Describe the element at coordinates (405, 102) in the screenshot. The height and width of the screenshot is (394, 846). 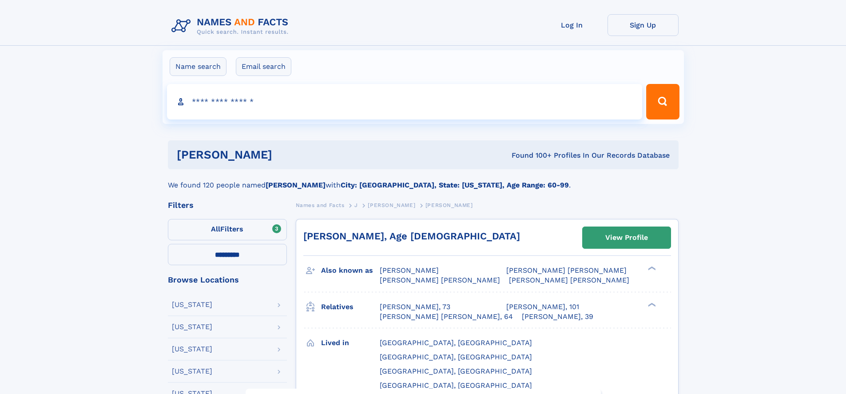
I see `input: search input` at that location.